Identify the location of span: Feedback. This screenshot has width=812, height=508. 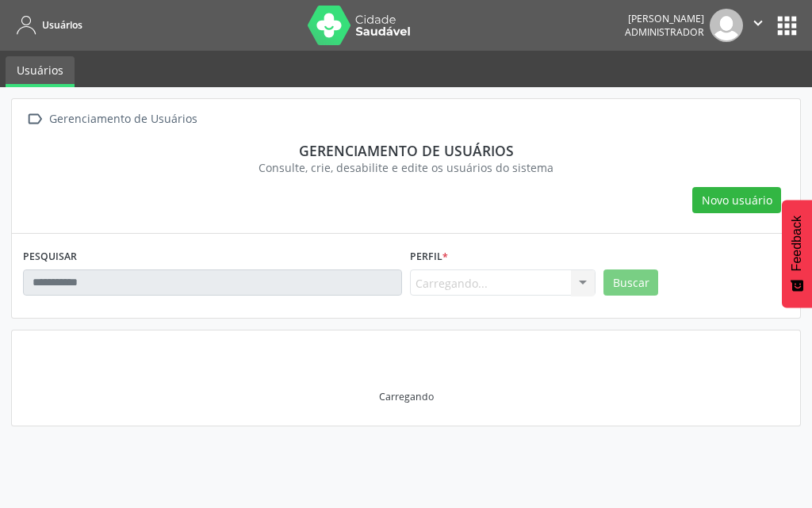
(796, 244).